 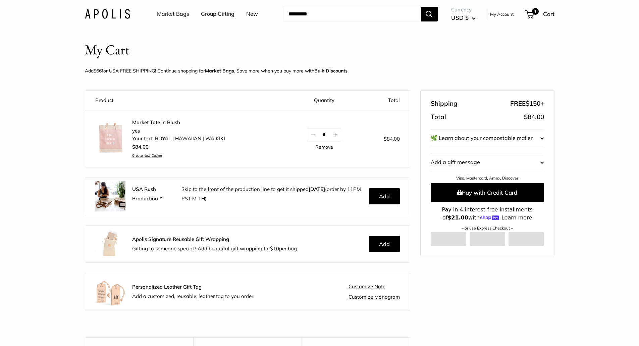 What do you see at coordinates (463, 10) in the screenshot?
I see `span: Currency` at bounding box center [463, 10].